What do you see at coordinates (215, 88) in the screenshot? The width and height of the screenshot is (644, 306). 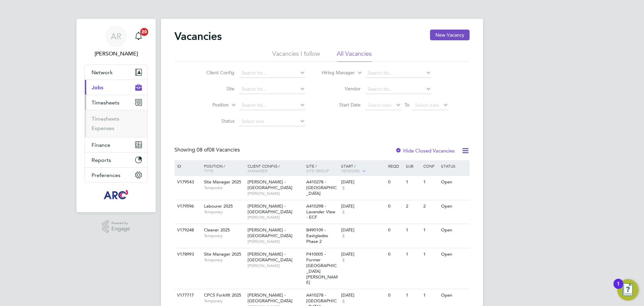 I see `label: Site` at bounding box center [215, 88].